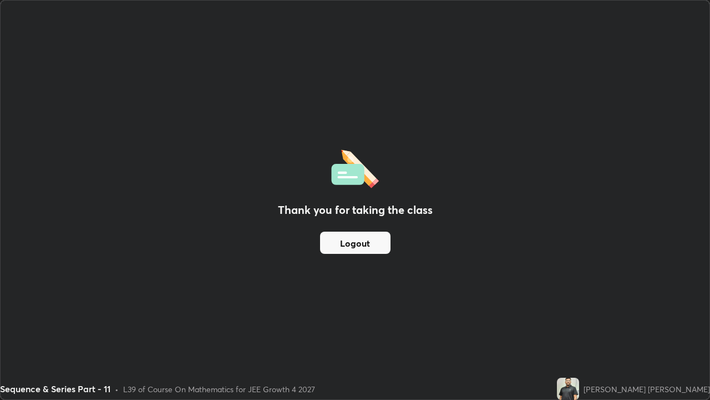 Image resolution: width=710 pixels, height=400 pixels. What do you see at coordinates (355, 243) in the screenshot?
I see `button: Logout` at bounding box center [355, 243].